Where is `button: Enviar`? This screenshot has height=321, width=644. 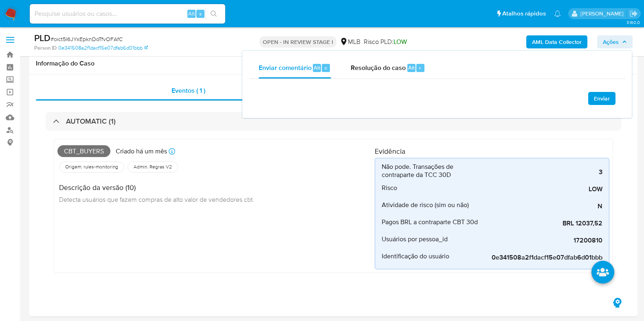 button: Enviar is located at coordinates (601, 98).